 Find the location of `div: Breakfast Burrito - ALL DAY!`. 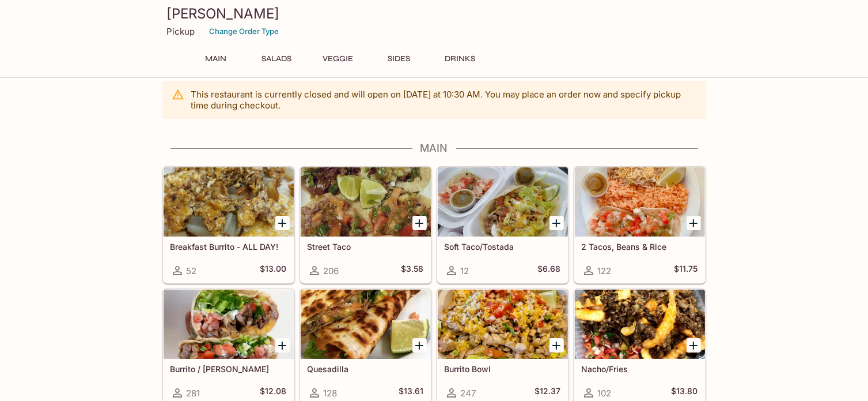

div: Breakfast Burrito - ALL DAY! is located at coordinates (228, 202).